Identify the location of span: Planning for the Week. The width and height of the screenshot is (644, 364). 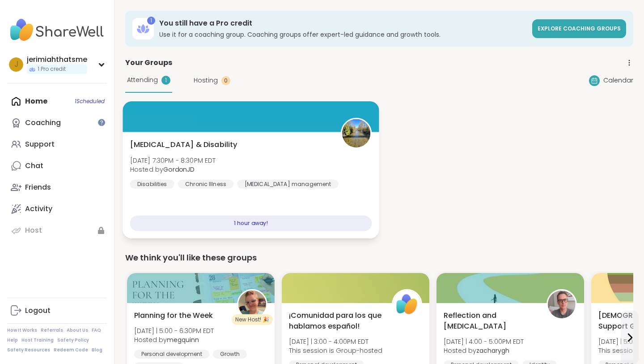
(173, 315).